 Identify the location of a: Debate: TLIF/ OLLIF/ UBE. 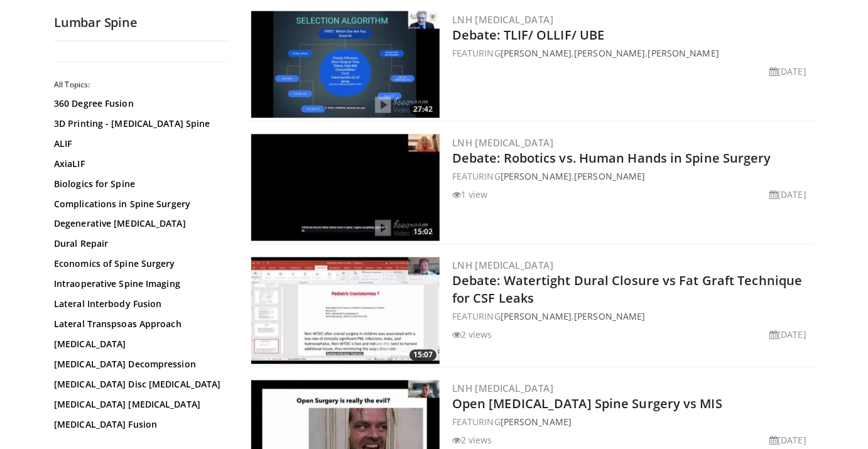
(528, 35).